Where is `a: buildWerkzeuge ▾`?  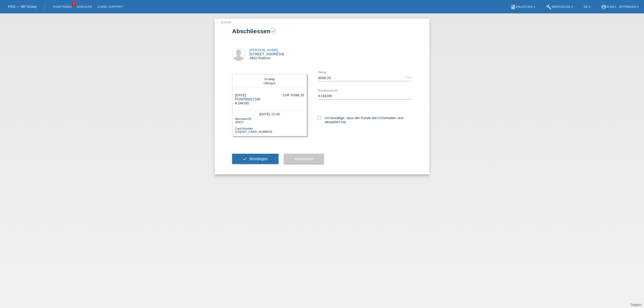
a: buildWerkzeuge ▾ is located at coordinates (559, 7).